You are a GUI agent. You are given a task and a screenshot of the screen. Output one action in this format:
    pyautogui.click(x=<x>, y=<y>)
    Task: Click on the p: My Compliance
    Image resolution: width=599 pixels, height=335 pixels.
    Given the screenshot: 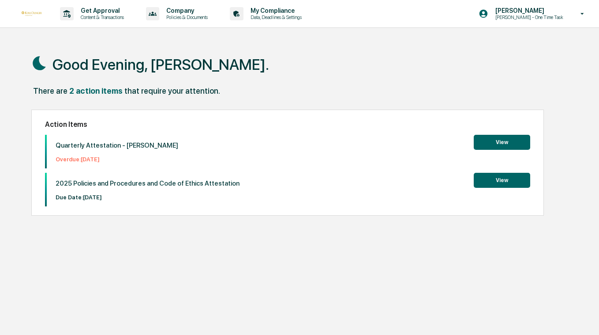 What is the action you would take?
    pyautogui.click(x=275, y=11)
    